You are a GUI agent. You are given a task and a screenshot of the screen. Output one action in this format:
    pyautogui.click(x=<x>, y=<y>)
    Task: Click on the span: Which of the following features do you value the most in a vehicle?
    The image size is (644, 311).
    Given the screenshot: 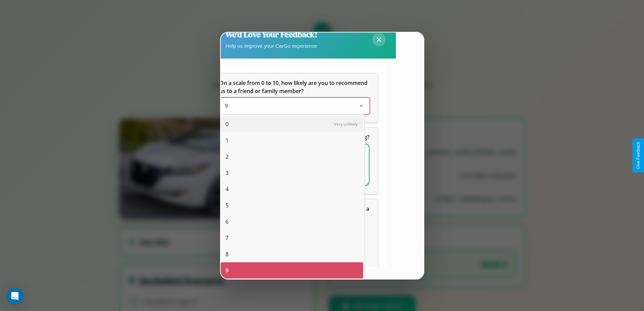 What is the action you would take?
    pyautogui.click(x=295, y=213)
    